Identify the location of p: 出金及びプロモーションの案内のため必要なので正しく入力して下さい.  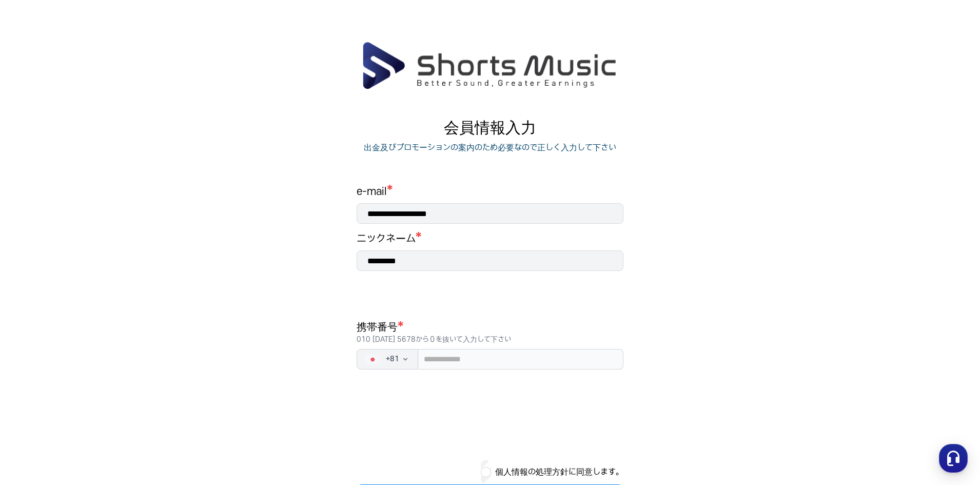
(490, 148).